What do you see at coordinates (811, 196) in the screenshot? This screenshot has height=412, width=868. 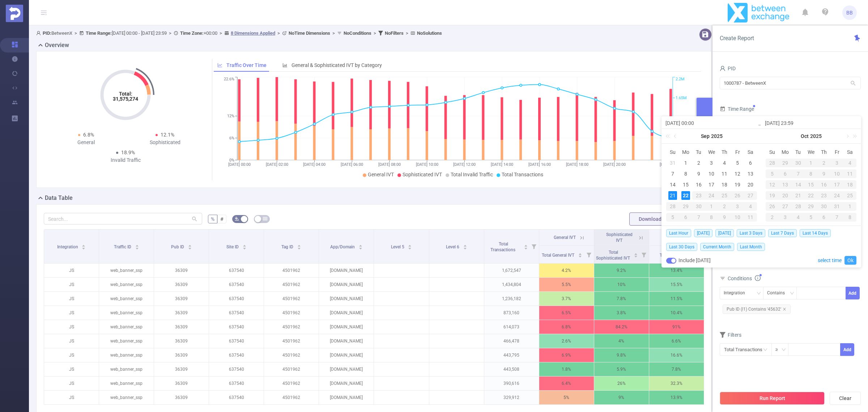 I see `div: 22` at bounding box center [811, 196].